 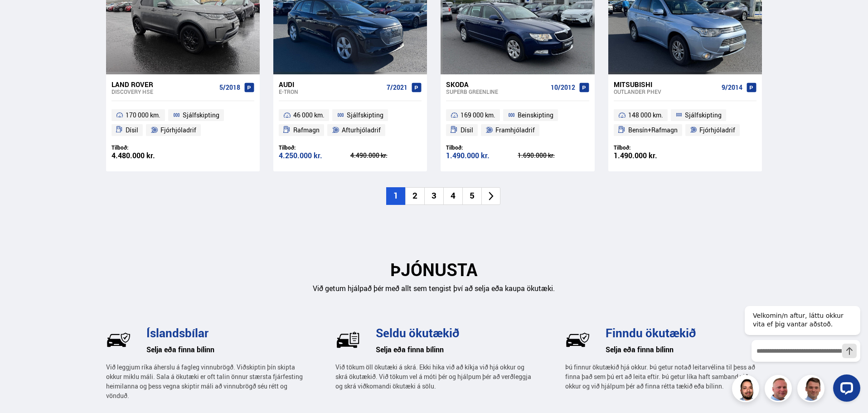 I want to click on a: Audi e-tron 7/2021 46 000 km. Sjálfskipting Rafmagn Afturhjóladrif Tilboð: 4.250.000 kr. 4.490.00..., so click(x=350, y=123).